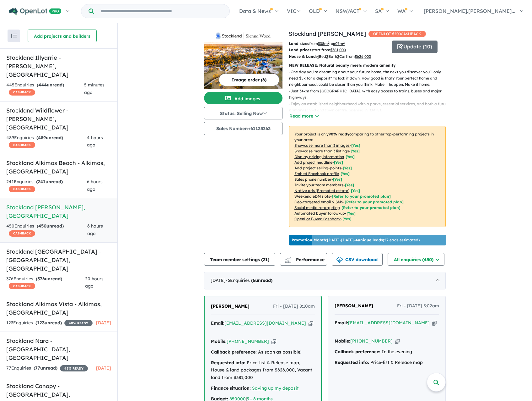 The image size is (532, 401). Describe the element at coordinates (357, 351) in the screenshot. I see `strong: Callback preference:` at that location.